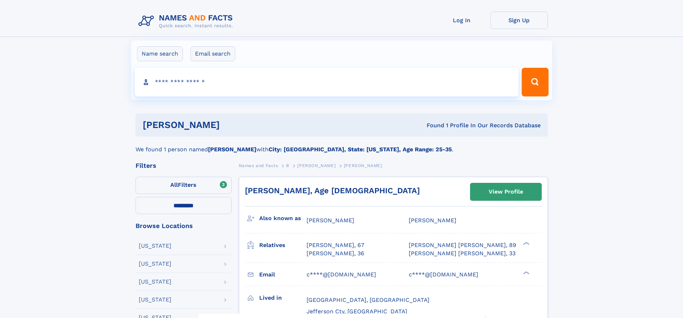  I want to click on div: We found 1 person named with ., so click(342, 145).